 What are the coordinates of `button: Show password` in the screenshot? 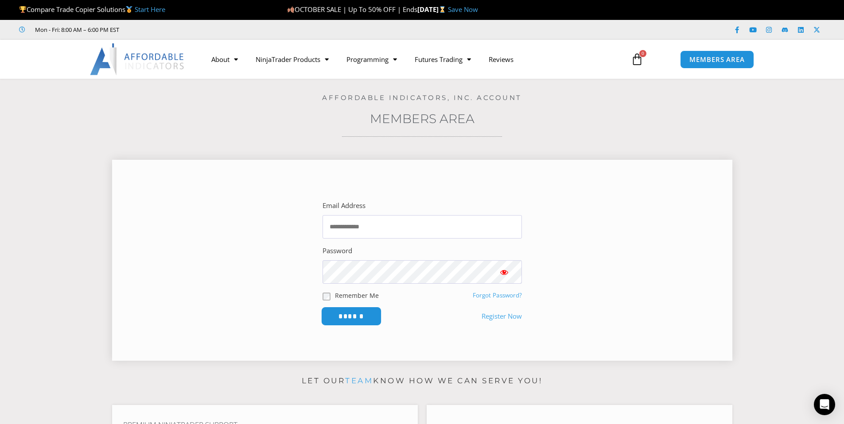 It's located at (504, 272).